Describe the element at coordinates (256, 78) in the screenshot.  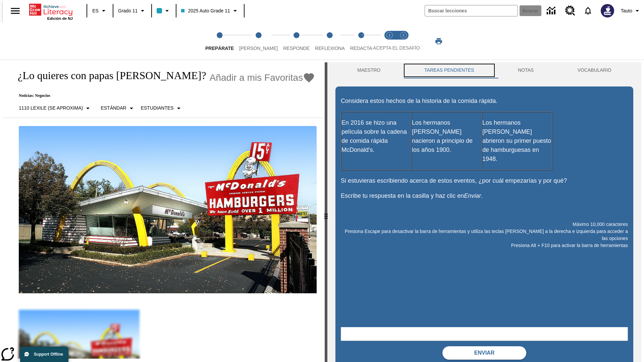
I see `span: Añadir a mis Favoritas` at that location.